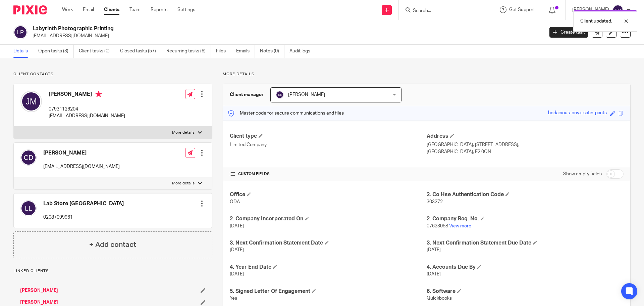 Image resolution: width=644 pixels, height=306 pixels. I want to click on h4: 2. Company Incorporated On, so click(328, 219).